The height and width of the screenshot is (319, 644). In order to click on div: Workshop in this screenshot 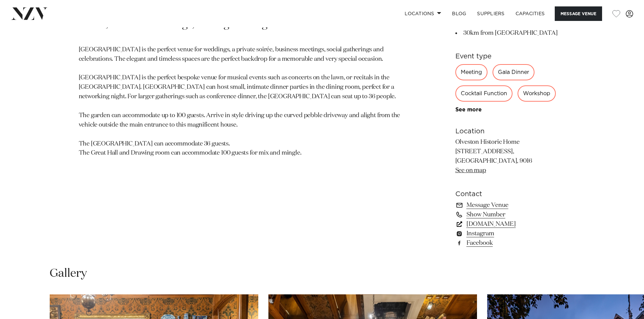, I will do `click(537, 93)`.